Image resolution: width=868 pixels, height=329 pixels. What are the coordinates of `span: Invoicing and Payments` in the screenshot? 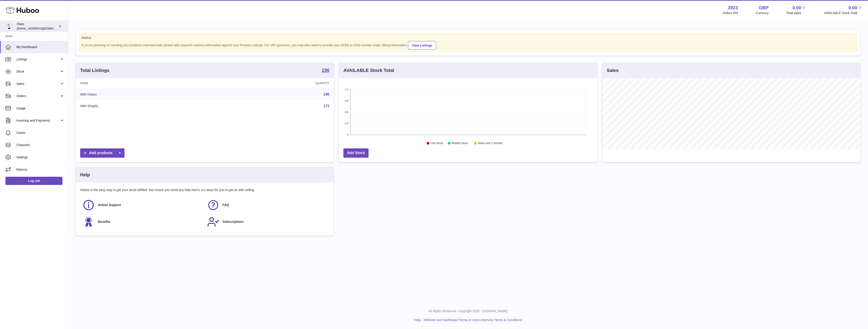 It's located at (38, 121).